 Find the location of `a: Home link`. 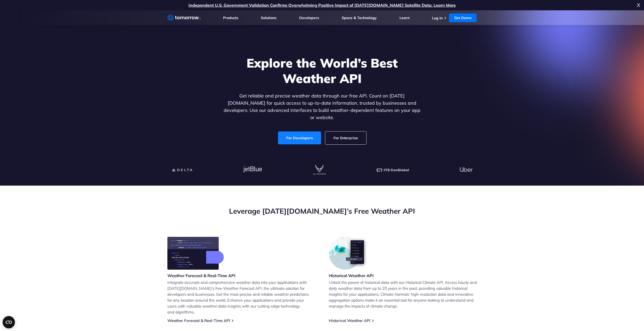

a: Home link is located at coordinates (184, 18).